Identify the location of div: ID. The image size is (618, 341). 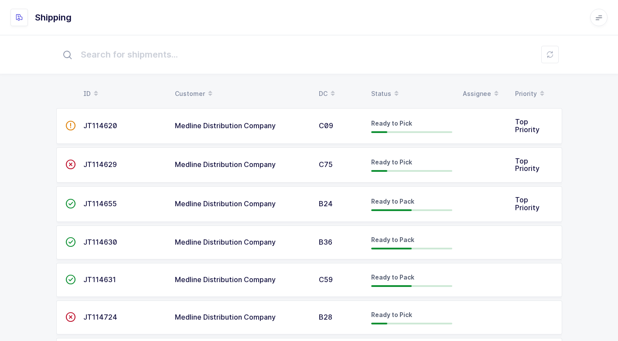
(124, 94).